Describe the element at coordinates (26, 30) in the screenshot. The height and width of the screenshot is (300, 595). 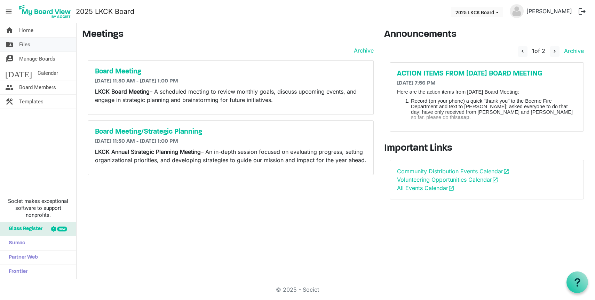
I see `span: Home` at that location.